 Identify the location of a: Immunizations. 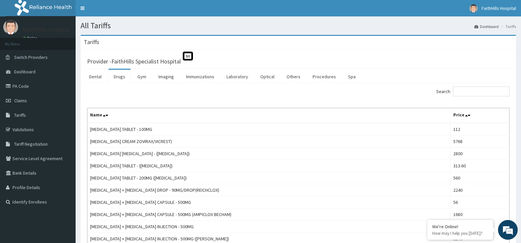
(200, 77).